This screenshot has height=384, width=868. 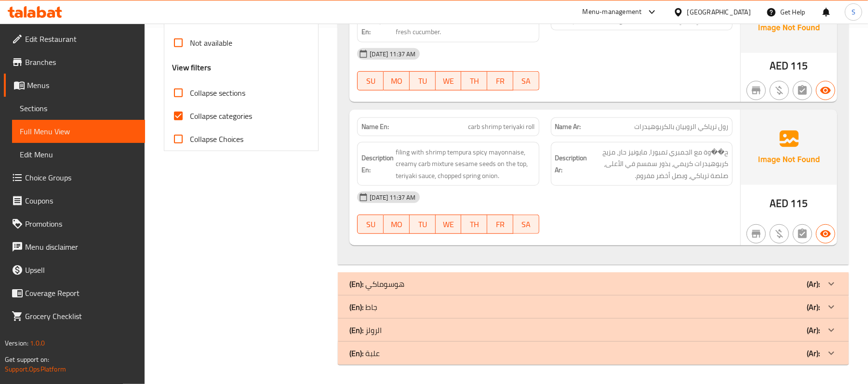 What do you see at coordinates (74, 85) in the screenshot?
I see `a: Menus` at bounding box center [74, 85].